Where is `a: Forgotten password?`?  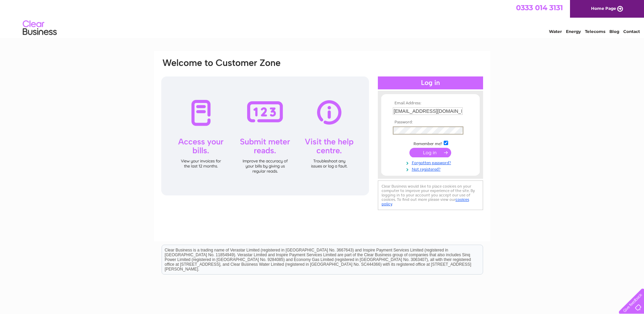
a: Forgotten password? is located at coordinates (431, 162).